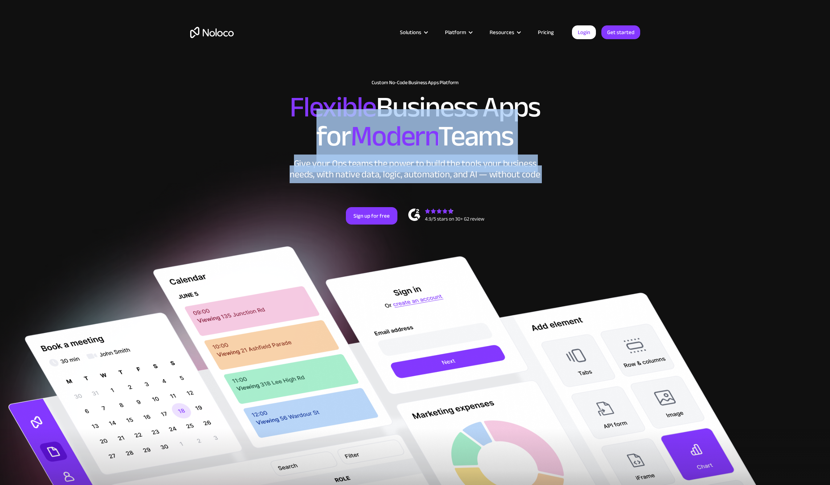 The height and width of the screenshot is (485, 830). What do you see at coordinates (415, 169) in the screenshot?
I see `div: Give your Ops teams the power to build the tools your business needs, with native data, logic, au...` at bounding box center [415, 169].